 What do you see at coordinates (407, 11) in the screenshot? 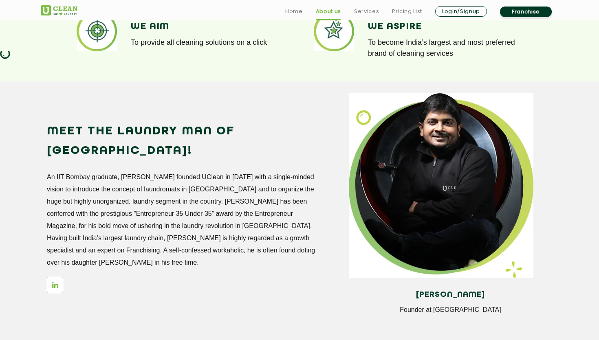
I see `a: Pricing List` at bounding box center [407, 11].